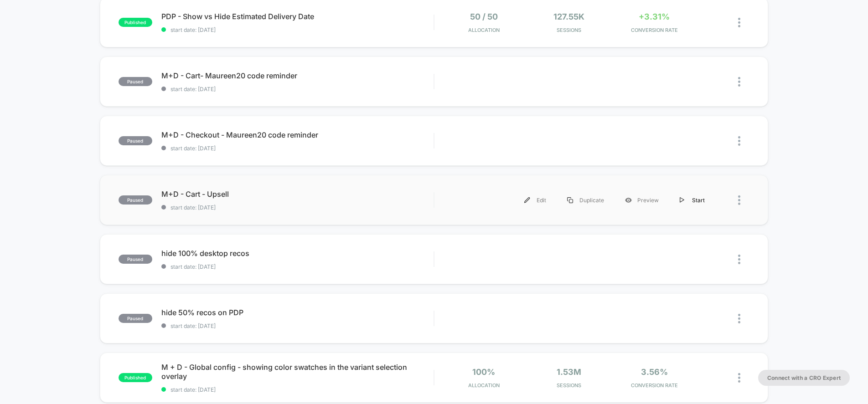 Image resolution: width=868 pixels, height=404 pixels. What do you see at coordinates (297, 254) in the screenshot?
I see `span: hide 100% desktop recos` at bounding box center [297, 254].